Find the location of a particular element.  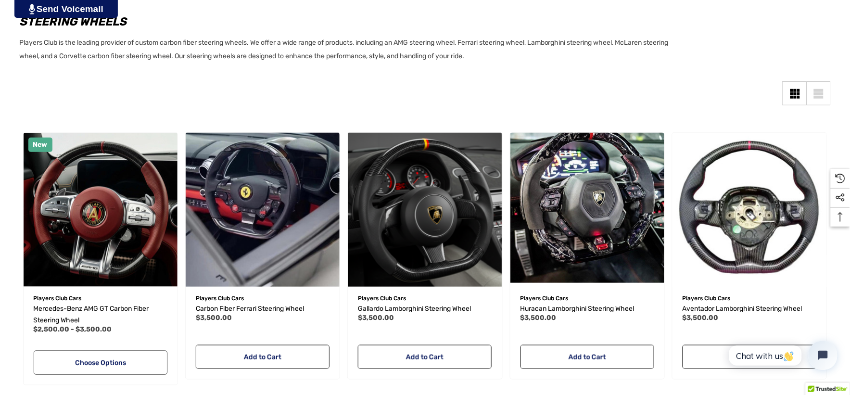

span: Mercedes-Benz AMG GT Carbon Fiber Steering Wheel is located at coordinates (91, 314).